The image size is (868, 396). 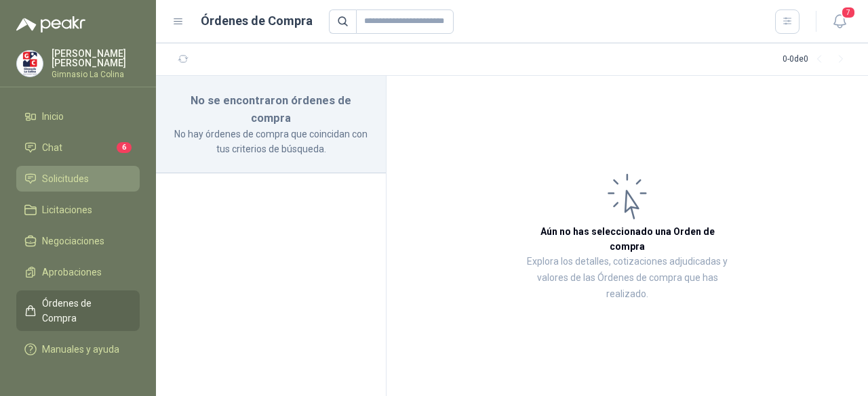 I want to click on div: 0 - 0 de 0, so click(x=817, y=59).